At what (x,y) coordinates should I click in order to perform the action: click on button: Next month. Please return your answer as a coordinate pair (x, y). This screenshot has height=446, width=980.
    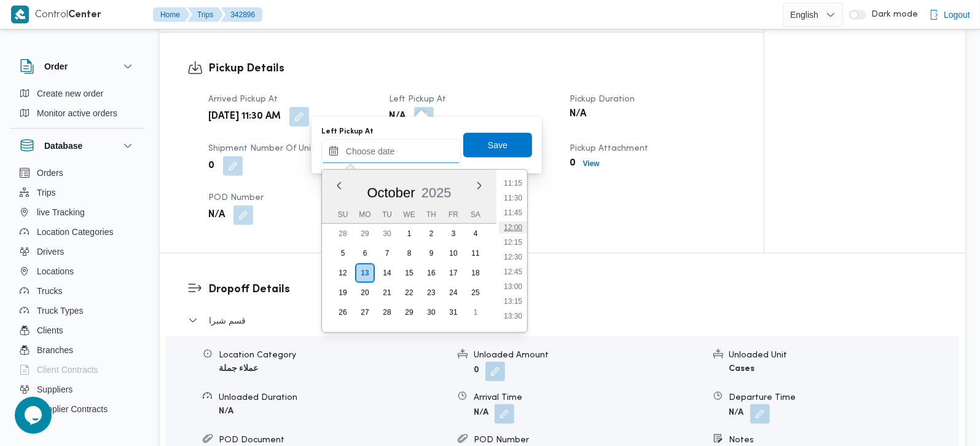
    Looking at the image, I should click on (479, 186).